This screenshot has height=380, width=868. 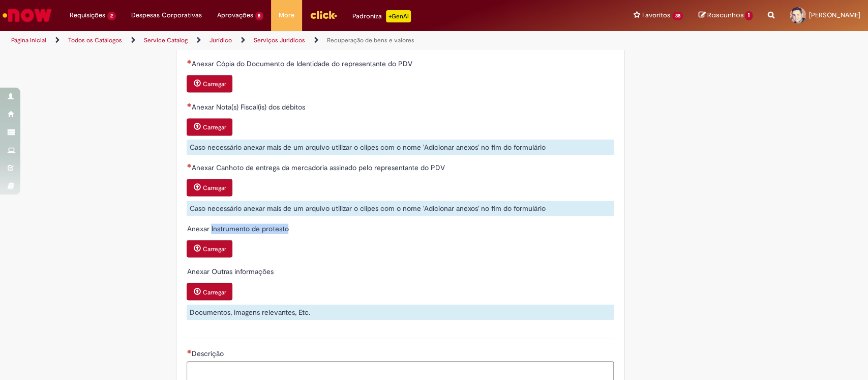 I want to click on button: Carregar anexo de Anexar Instrumento de protesto, so click(x=209, y=248).